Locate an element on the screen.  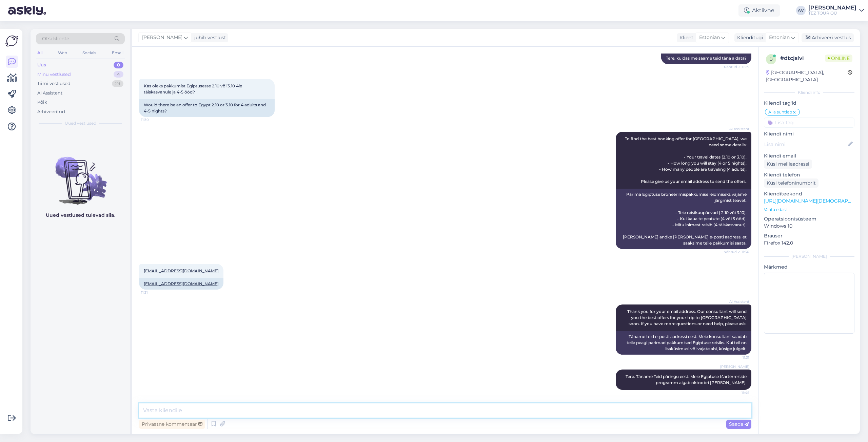
div: All is located at coordinates (40, 53).